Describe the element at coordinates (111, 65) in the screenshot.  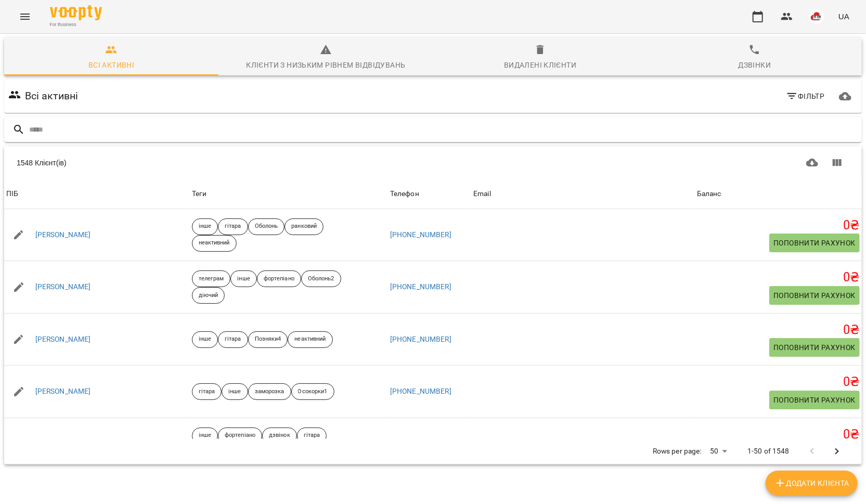
I see `div: Всі активні` at that location.